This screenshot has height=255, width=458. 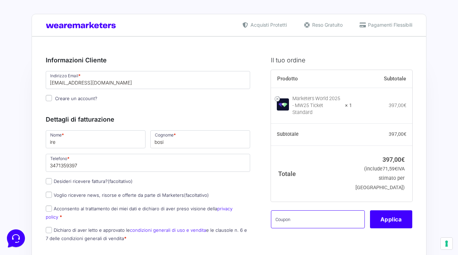 I want to click on button: Le tue preferenze relative al consenso per le tecnologie di tracciamento, so click(x=447, y=244).